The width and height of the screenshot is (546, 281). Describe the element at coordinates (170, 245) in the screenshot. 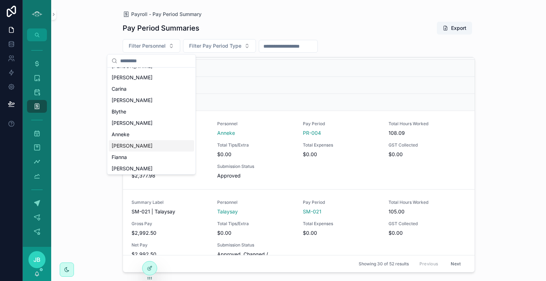

I see `span: Net Pay` at that location.